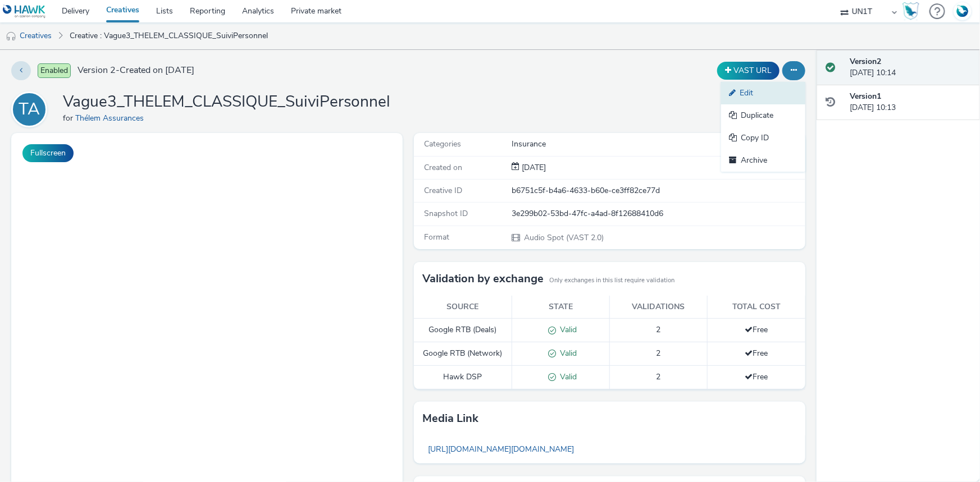 The width and height of the screenshot is (980, 482). Describe the element at coordinates (11, 37) in the screenshot. I see `img: audio` at that location.